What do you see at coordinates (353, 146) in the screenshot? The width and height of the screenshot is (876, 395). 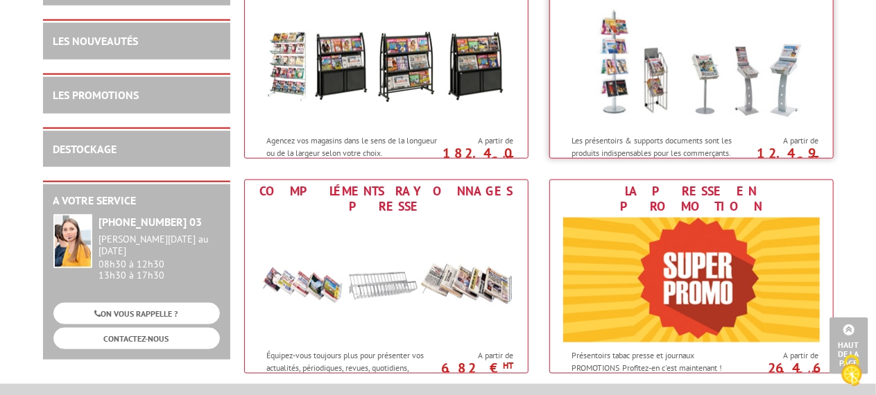 I see `p: Agencez vos magasins dans le sens de la longueur ou de la largeur selon votre choix.` at bounding box center [353, 146].